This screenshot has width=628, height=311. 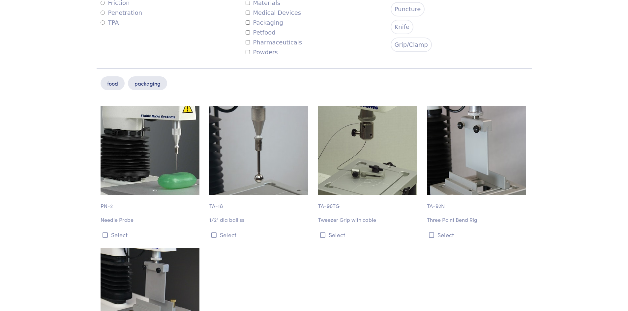 What do you see at coordinates (260, 33) in the screenshot?
I see `label: Petfood` at bounding box center [260, 33].